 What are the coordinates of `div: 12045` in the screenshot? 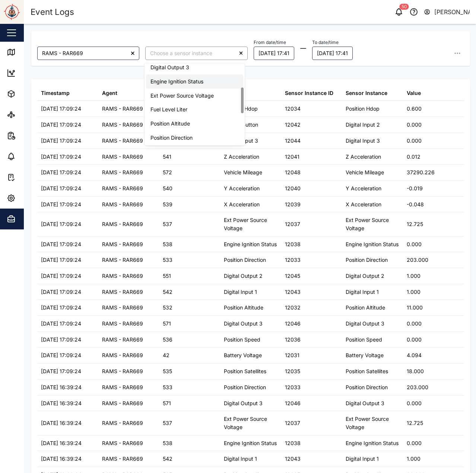 It's located at (292, 276).